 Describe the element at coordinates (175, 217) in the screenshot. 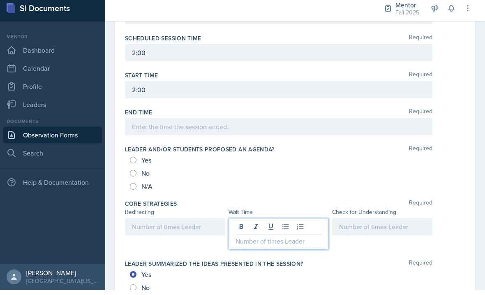

I see `div: Redirecting` at that location.